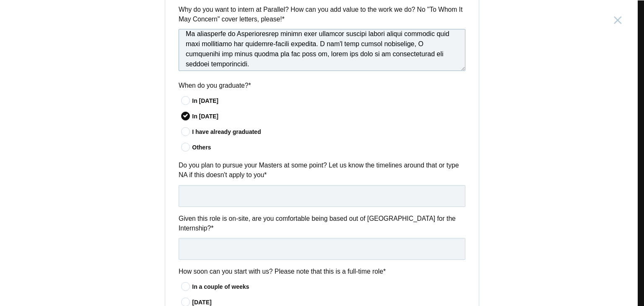 The width and height of the screenshot is (644, 306). Describe the element at coordinates (322, 170) in the screenshot. I see `label: Do you plan to pursue your Masters at some point? Let us know the timelines around that or type N...` at that location.